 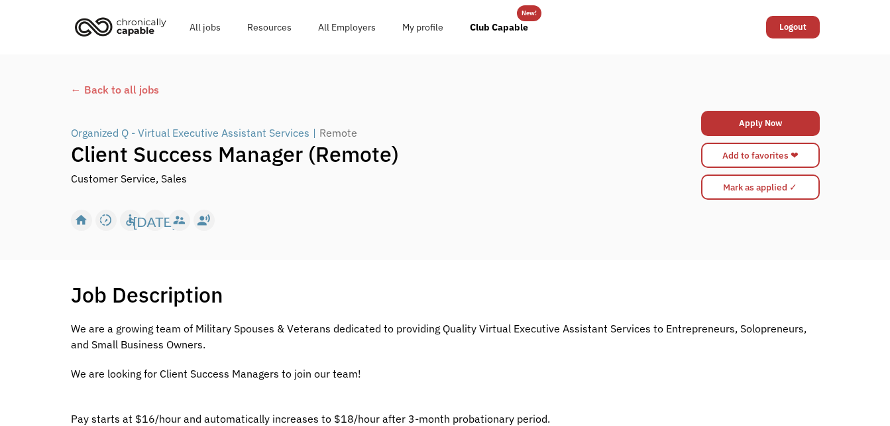 What do you see at coordinates (179, 220) in the screenshot?
I see `div: supervisor_account` at bounding box center [179, 220].